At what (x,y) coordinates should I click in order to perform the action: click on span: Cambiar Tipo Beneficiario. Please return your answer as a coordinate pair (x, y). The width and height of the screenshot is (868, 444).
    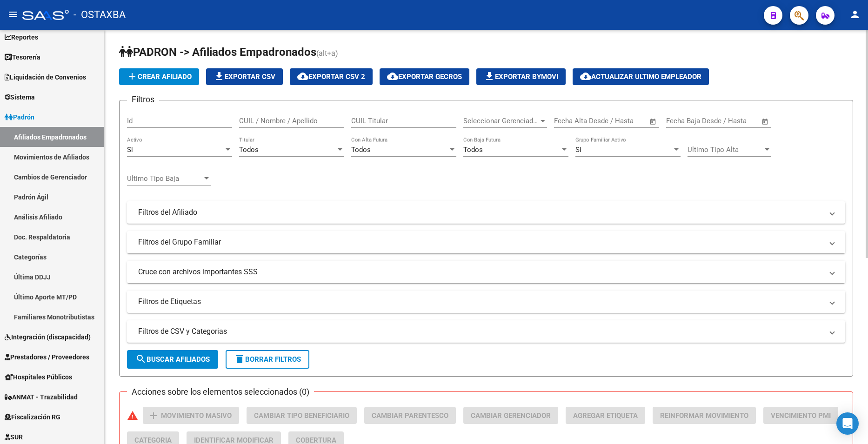
    Looking at the image, I should click on (301, 416).